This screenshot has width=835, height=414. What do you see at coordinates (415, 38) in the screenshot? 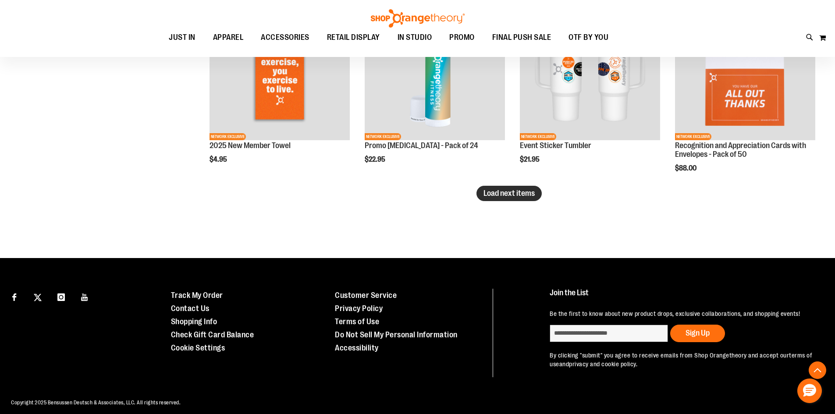
I see `a: IN STUDIO` at bounding box center [415, 38].